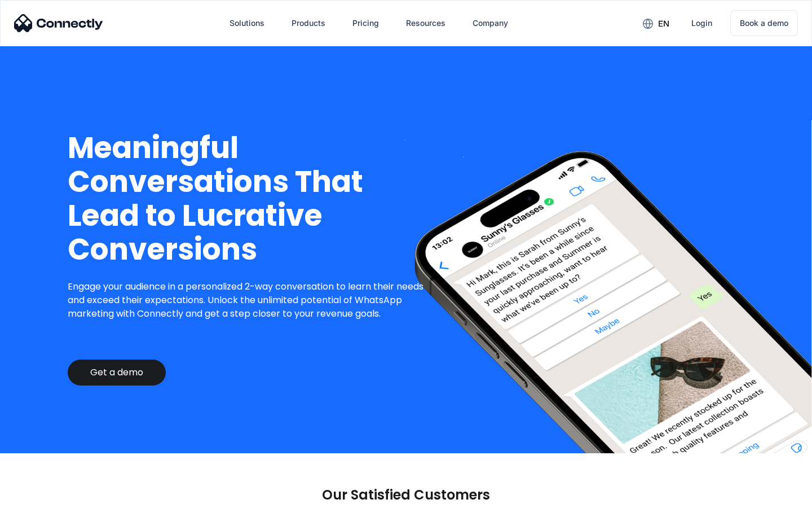 The height and width of the screenshot is (508, 812). What do you see at coordinates (250, 300) in the screenshot?
I see `p: Engage your audience in a personalized 2-way conversation to learn their needs and exceed their e...` at bounding box center [250, 300].